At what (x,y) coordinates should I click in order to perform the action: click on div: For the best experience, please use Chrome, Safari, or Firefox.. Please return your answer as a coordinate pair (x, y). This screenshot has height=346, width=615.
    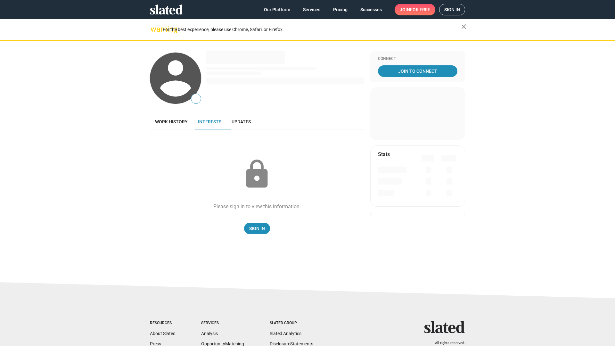
    Looking at the image, I should click on (312, 29).